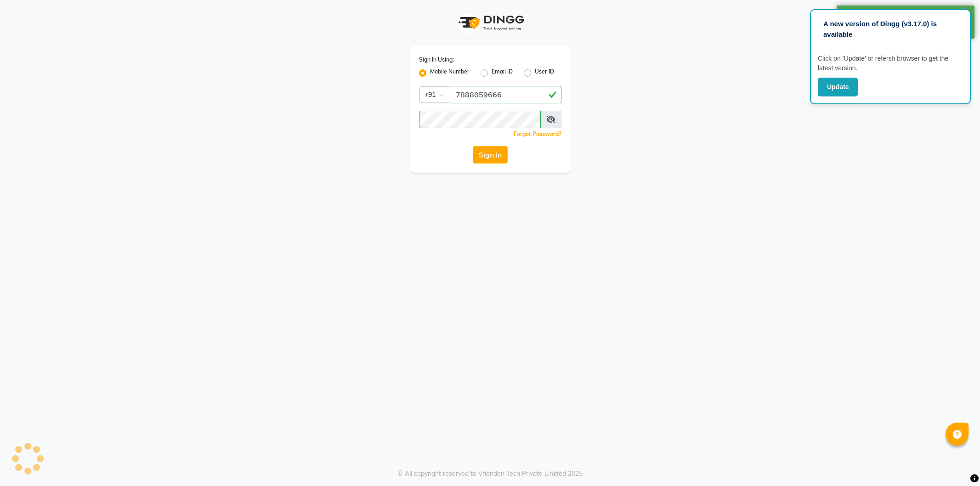 This screenshot has height=486, width=980. Describe the element at coordinates (490, 23) in the screenshot. I see `img: logo1.svg` at that location.